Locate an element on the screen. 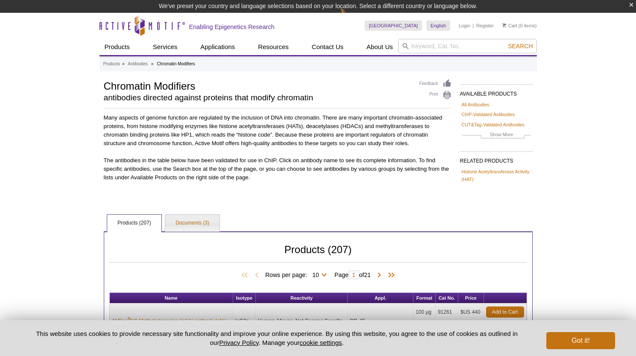  a: Products (207) is located at coordinates (134, 223).